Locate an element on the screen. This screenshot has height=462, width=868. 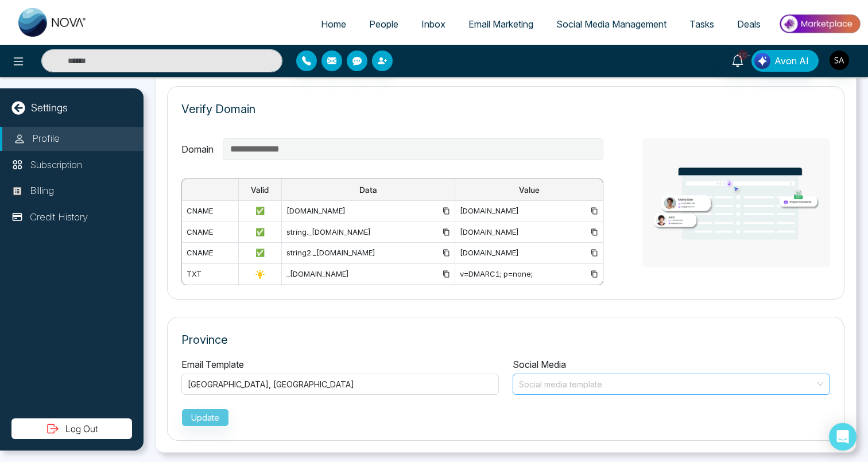
span: Deals is located at coordinates (749, 24).